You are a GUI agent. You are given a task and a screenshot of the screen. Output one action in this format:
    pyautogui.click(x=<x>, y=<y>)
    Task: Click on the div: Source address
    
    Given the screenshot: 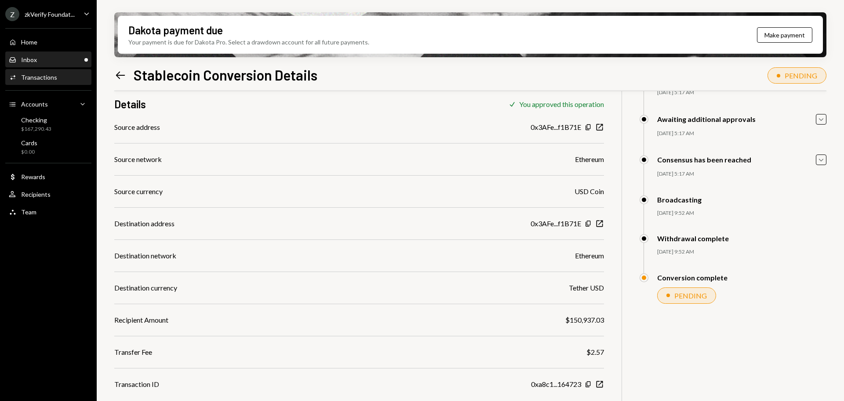 What is the action you would take?
    pyautogui.click(x=137, y=127)
    